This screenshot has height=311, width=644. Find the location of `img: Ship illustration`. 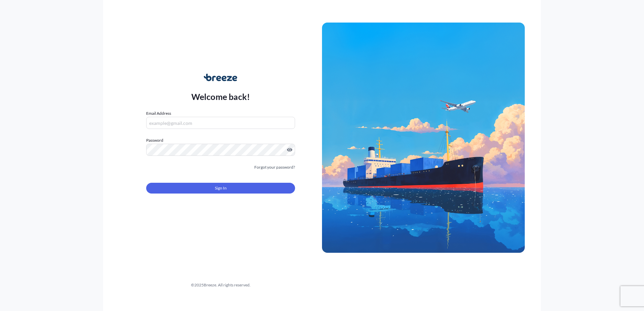

img: Ship illustration is located at coordinates (423, 138).